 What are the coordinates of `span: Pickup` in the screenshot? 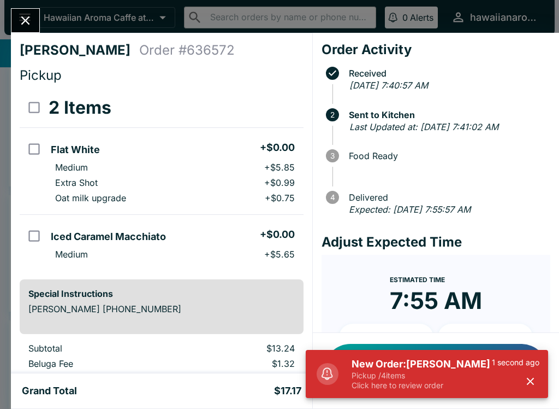 It's located at (40, 75).